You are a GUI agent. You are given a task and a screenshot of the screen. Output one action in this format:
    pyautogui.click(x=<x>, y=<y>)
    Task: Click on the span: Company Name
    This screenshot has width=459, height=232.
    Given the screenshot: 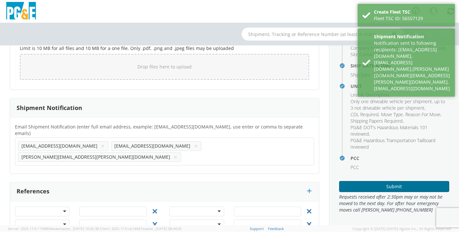 What is the action you would take?
    pyautogui.click(x=367, y=48)
    